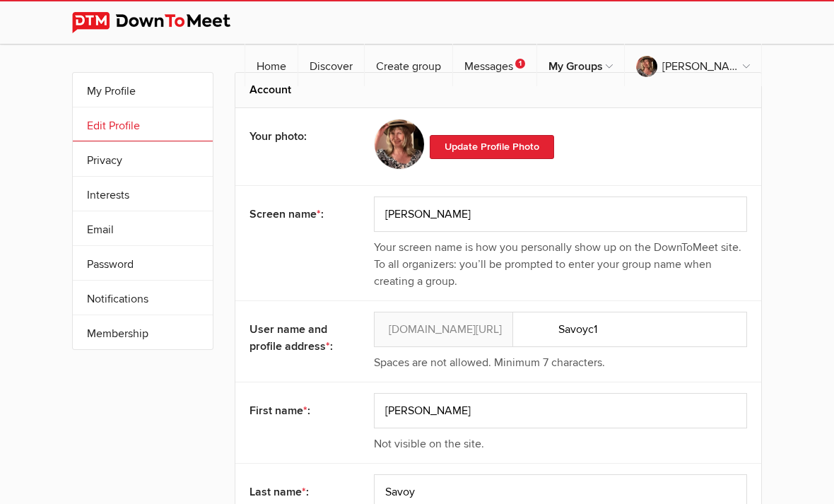  What do you see at coordinates (560, 362) in the screenshot?
I see `div: Spaces are not allowed. Minimum 7 characters.` at bounding box center [560, 362].